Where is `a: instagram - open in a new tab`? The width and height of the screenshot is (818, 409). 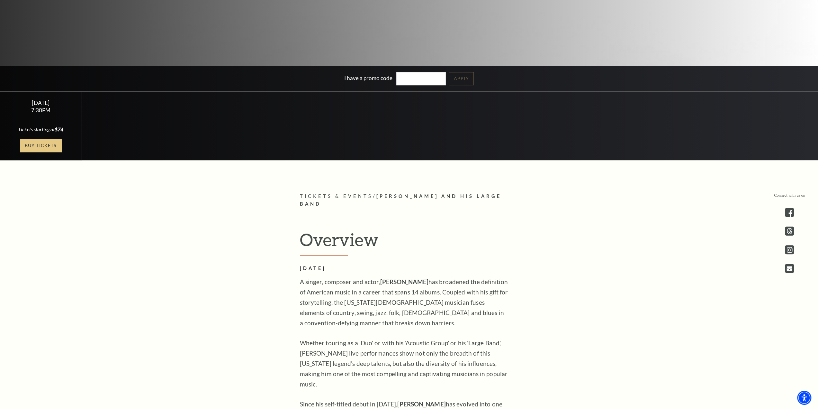
a: instagram - open in a new tab is located at coordinates (789, 249).